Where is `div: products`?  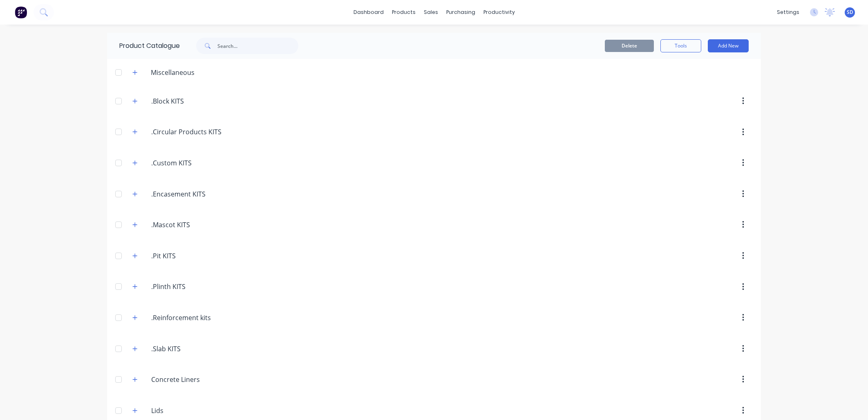
div: products is located at coordinates (404, 12).